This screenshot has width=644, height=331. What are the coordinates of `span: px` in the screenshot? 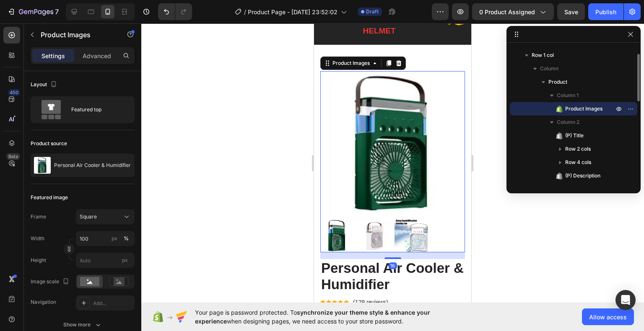 It's located at (125, 260).